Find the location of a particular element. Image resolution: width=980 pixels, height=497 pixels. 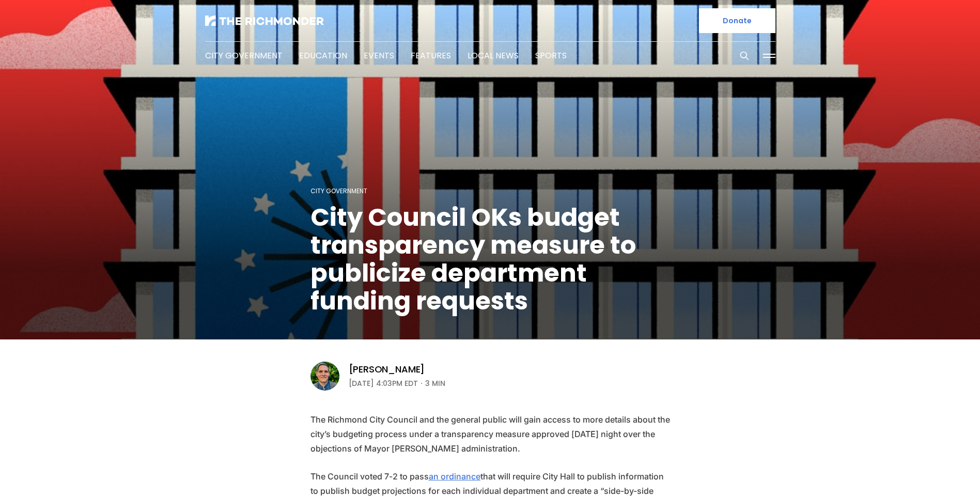

a: Donate is located at coordinates (737, 21).